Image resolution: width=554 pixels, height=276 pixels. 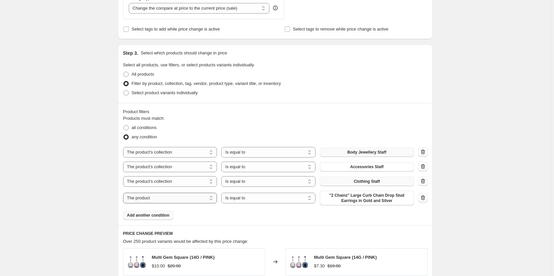 I want to click on strike: $20.00, so click(x=174, y=266).